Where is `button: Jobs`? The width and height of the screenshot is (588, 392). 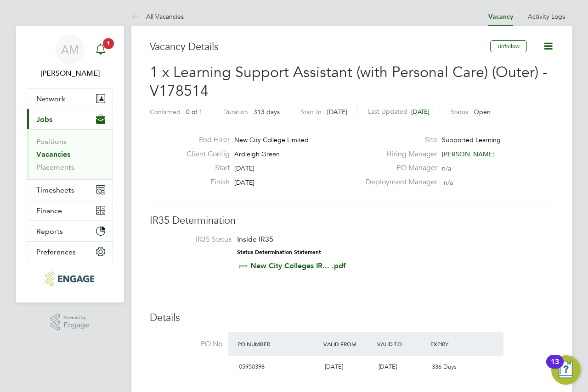
button: Jobs is located at coordinates (70, 119).